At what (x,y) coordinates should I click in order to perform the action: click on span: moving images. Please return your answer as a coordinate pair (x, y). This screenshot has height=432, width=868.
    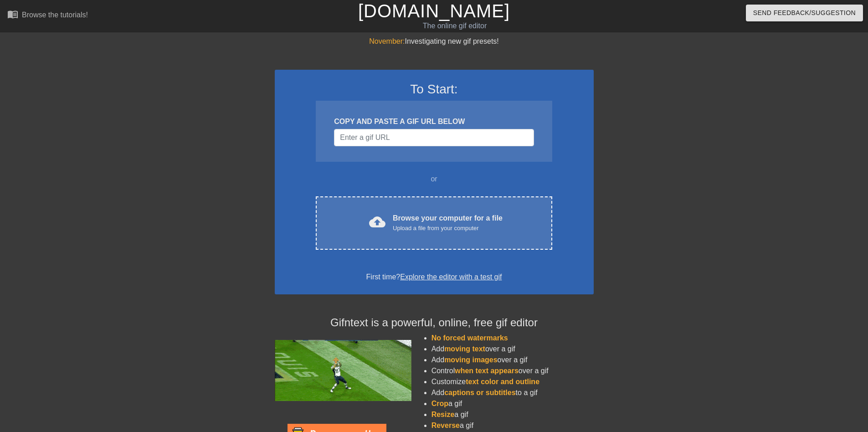
    Looking at the image, I should click on (471, 359).